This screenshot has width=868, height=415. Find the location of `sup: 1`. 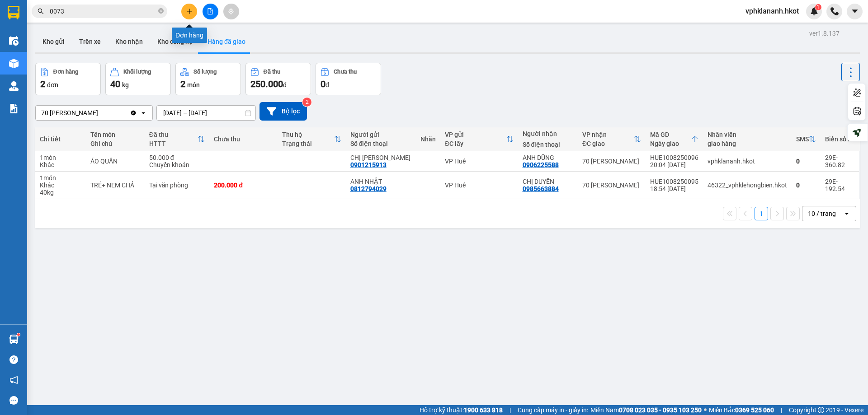

sup: 1 is located at coordinates (818, 7).